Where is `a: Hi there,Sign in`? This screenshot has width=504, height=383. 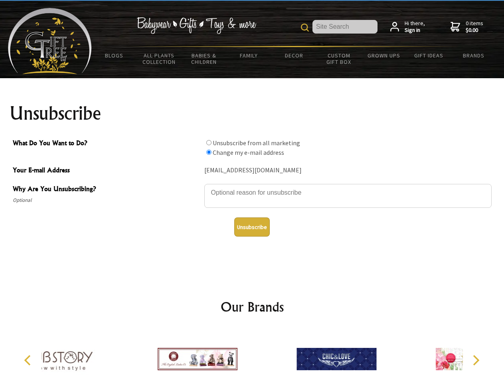
a: Hi there,Sign in is located at coordinates (408, 27).